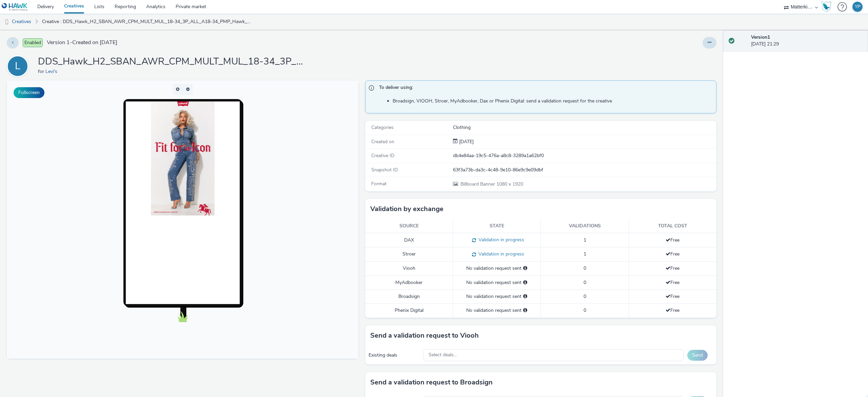 This screenshot has width=868, height=397. What do you see at coordinates (173, 62) in the screenshot?
I see `h1: DDS_Hawk_H2_SBAN_AWR_CPM_MULT_MUL_18-34_3P_ALL_A18-34_PMP_Hawk_CPM_SSD_1x1_NA_NA_Hawk_PrOOH` at bounding box center [173, 62].